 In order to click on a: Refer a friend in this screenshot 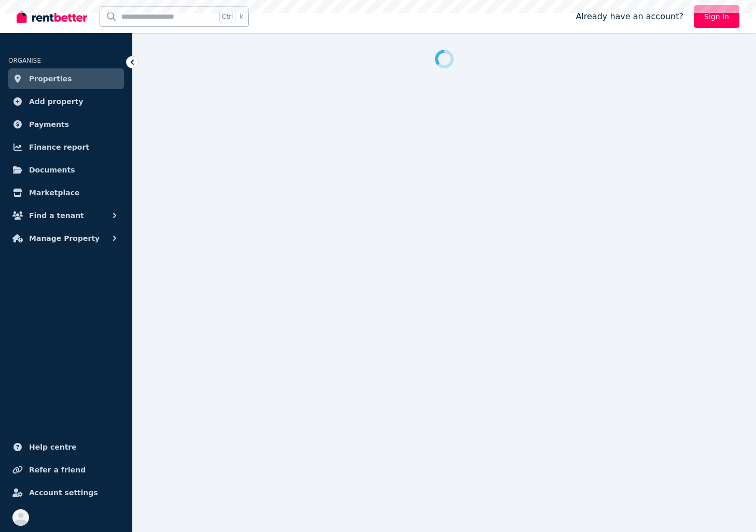, I will do `click(66, 470)`.